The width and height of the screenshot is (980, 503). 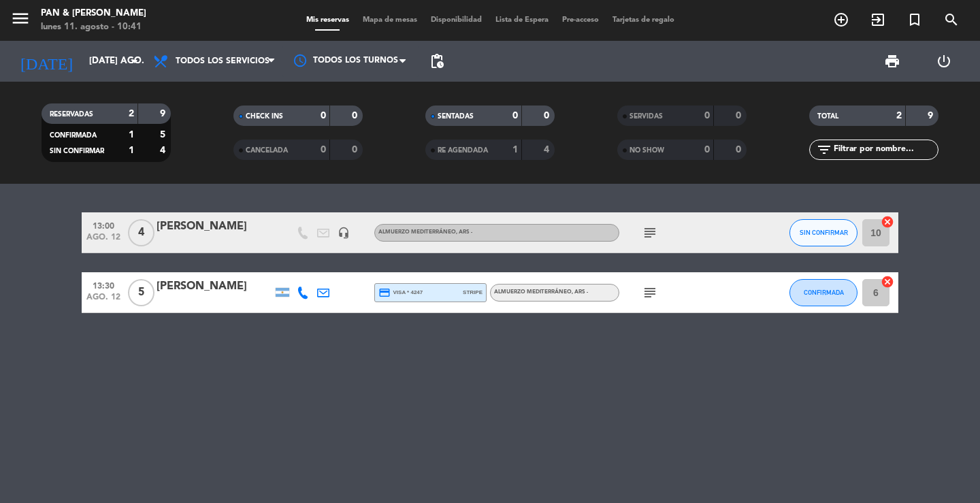 I want to click on i: exit_to_app, so click(x=878, y=20).